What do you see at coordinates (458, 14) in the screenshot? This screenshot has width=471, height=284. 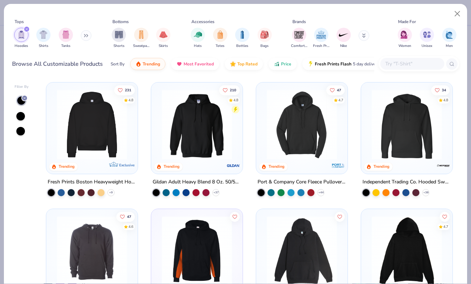 I see `button: Close` at bounding box center [458, 14].